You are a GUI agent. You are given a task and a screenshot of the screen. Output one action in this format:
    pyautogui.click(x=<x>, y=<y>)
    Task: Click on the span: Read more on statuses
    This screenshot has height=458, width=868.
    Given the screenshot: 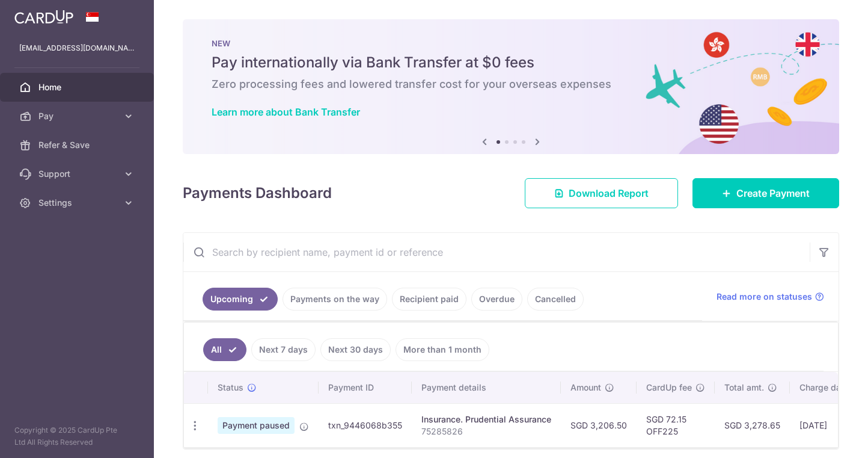 What is the action you would take?
    pyautogui.click(x=764, y=297)
    